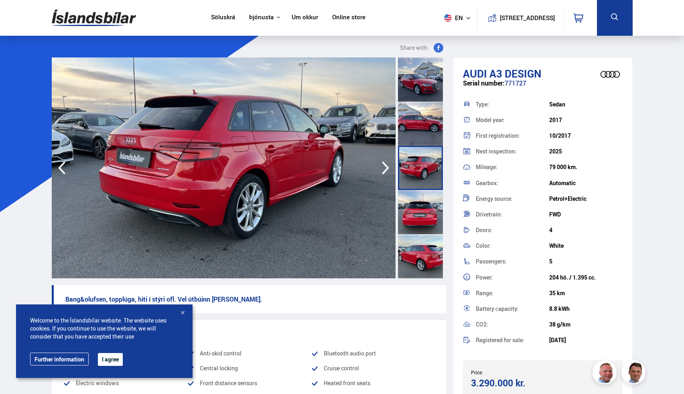 This screenshot has width=684, height=394. Describe the element at coordinates (586, 230) in the screenshot. I see `div: 4` at that location.